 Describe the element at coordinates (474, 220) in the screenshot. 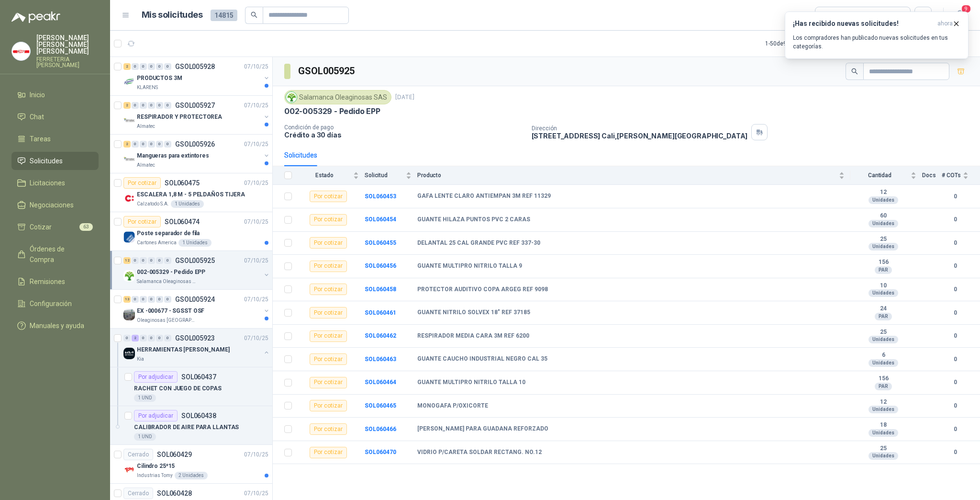

I see `b: GUANTE HILAZA PUNTOS PVC 2 CARAS` at that location.